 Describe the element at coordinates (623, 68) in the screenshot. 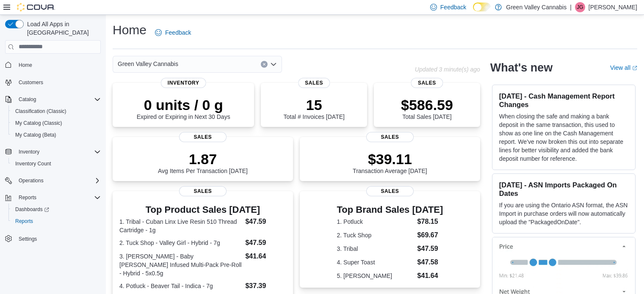

I see `a: View allExternal link` at that location.